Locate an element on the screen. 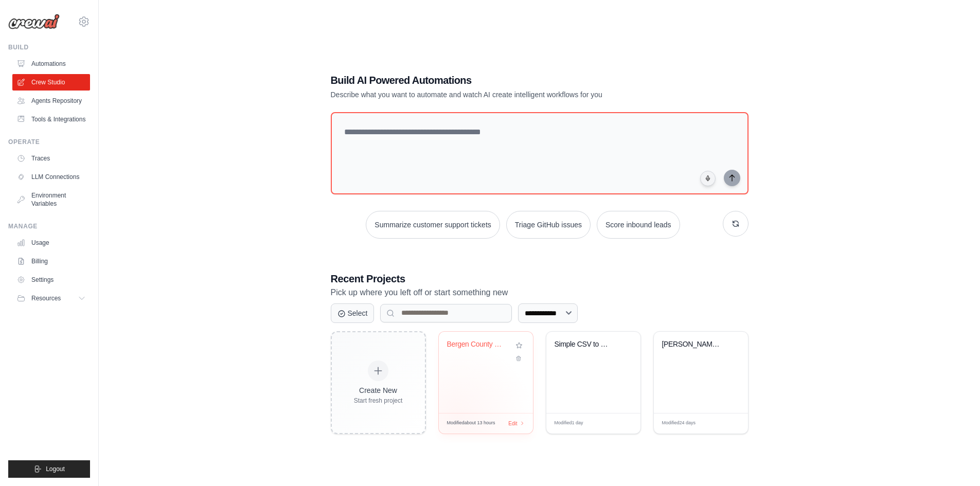 This screenshot has width=980, height=486. button: Add to favorites is located at coordinates (519, 346).